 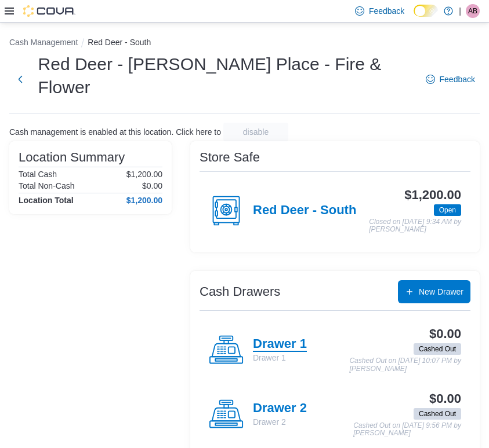 I want to click on h6: Total Cash, so click(x=38, y=174).